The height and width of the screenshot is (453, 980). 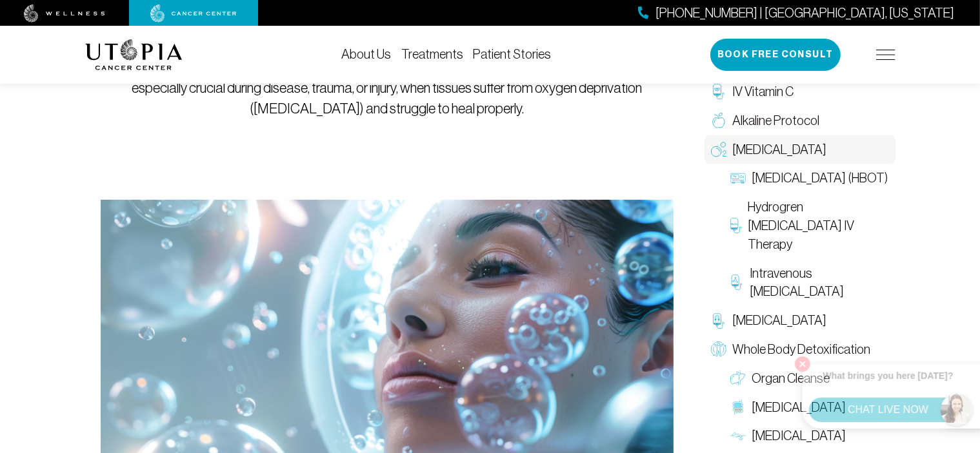 What do you see at coordinates (719, 349) in the screenshot?
I see `img: Whole Body Detoxification` at bounding box center [719, 349].